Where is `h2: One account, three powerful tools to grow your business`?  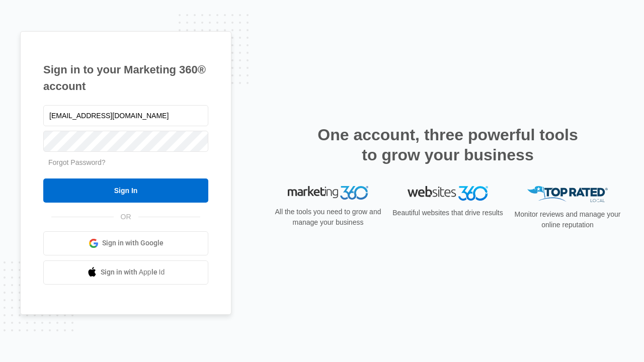
h2: One account, three powerful tools to grow your business is located at coordinates (448, 145).